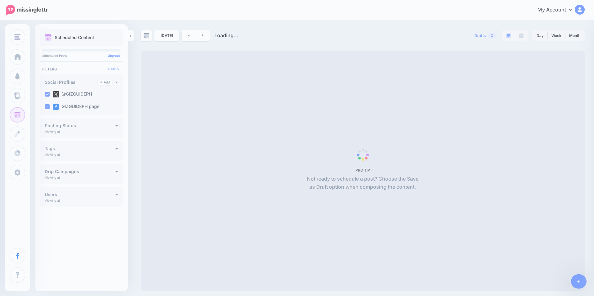 The image size is (594, 296). Describe the element at coordinates (540, 36) in the screenshot. I see `a: Day` at that location.